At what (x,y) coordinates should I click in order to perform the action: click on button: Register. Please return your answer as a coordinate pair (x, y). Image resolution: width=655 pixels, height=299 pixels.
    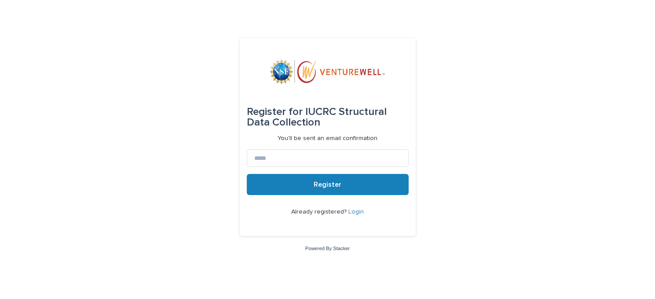
    Looking at the image, I should click on (328, 184).